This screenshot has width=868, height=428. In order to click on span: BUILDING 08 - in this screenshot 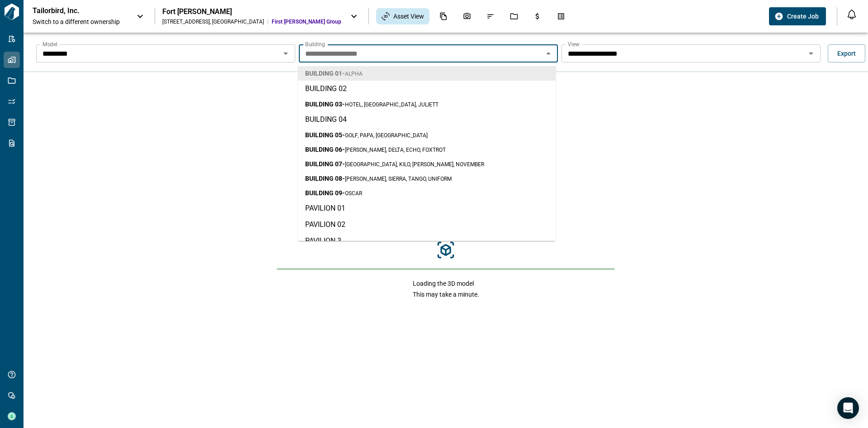, I will do `click(378, 178)`.